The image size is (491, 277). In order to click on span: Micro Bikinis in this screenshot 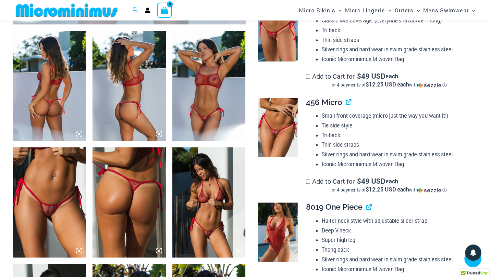, I will do `click(317, 10)`.